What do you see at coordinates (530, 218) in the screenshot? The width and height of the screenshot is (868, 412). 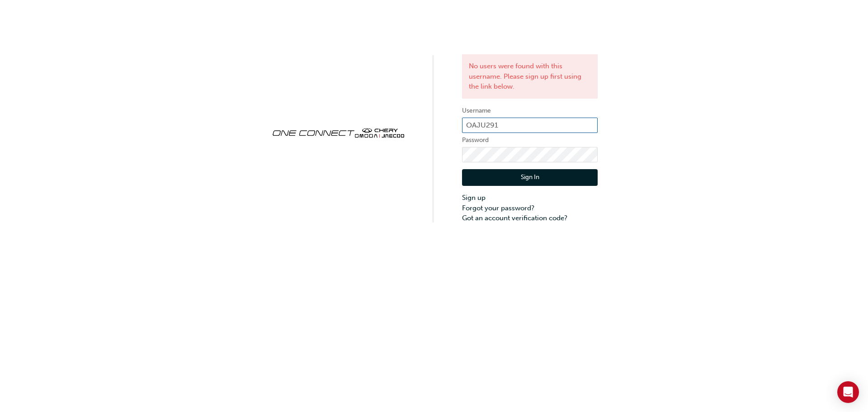 I see `a: Got an account verification code?` at bounding box center [530, 218].